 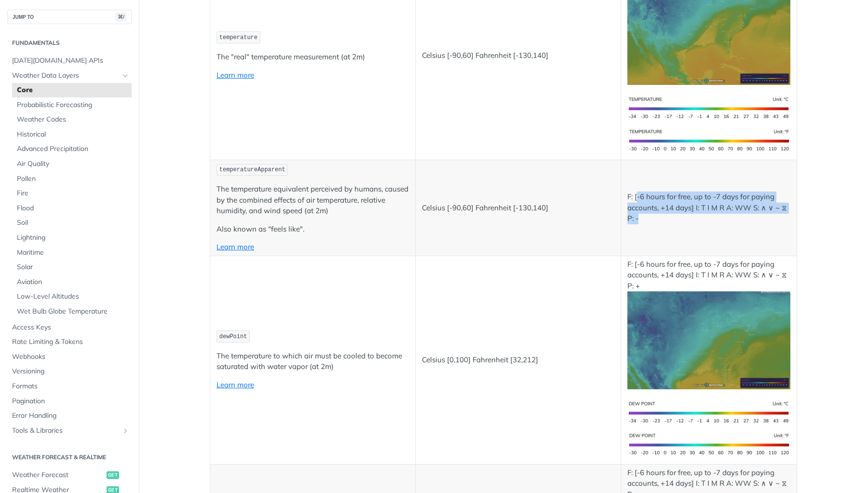 I want to click on p: Celsius [0,100] Fahrenheit [32,212], so click(x=518, y=360).